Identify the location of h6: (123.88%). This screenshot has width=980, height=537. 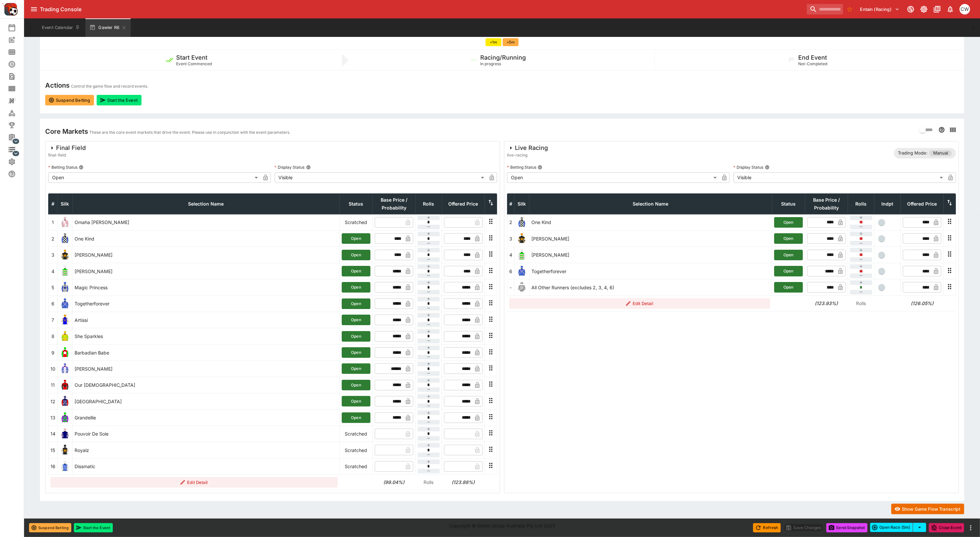
(463, 482).